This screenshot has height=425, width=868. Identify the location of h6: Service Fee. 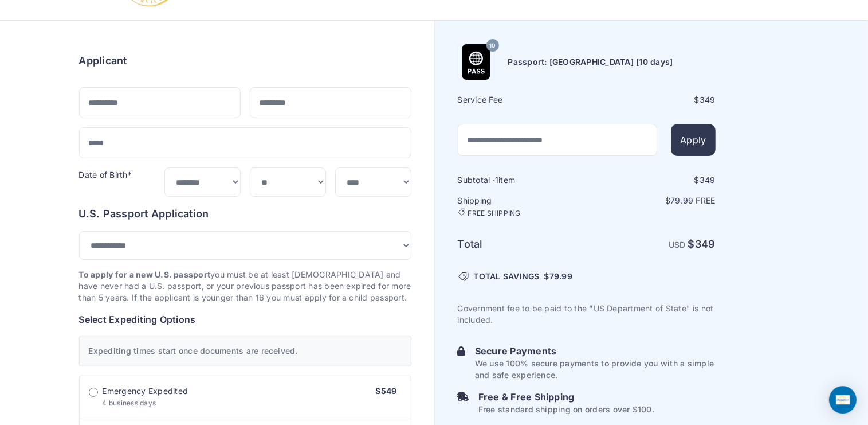
(522, 100).